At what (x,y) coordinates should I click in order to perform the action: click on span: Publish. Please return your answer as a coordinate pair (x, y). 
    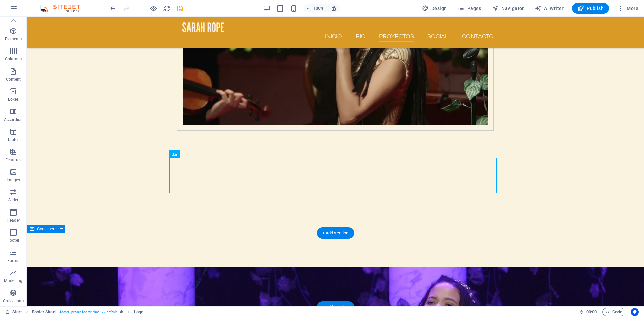
    Looking at the image, I should click on (590, 8).